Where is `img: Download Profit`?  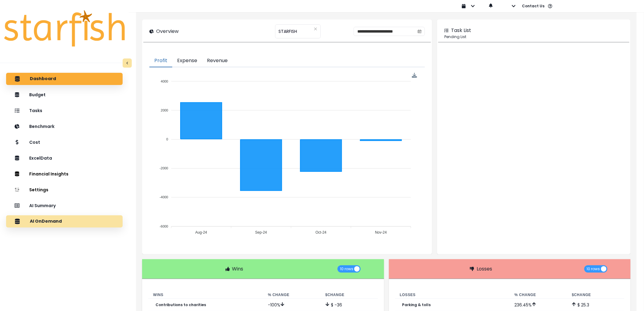 img: Download Profit is located at coordinates (415, 75).